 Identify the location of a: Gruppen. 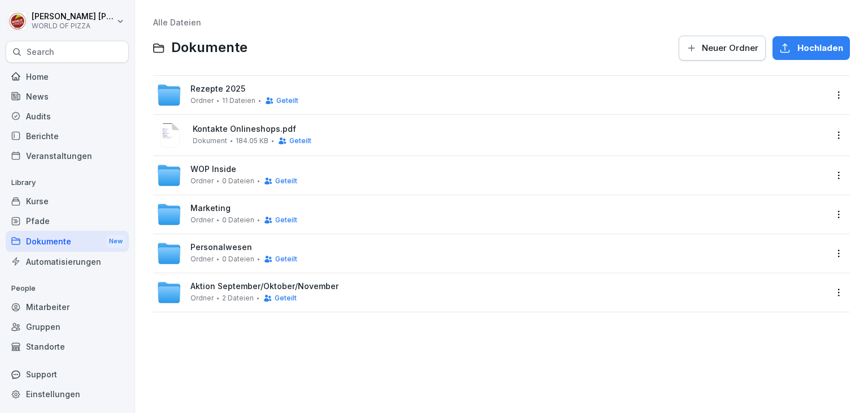
(67, 326).